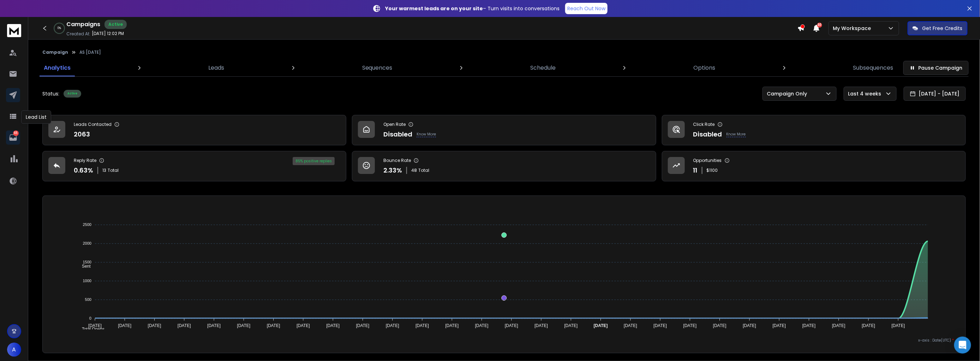 The height and width of the screenshot is (361, 980). I want to click on a: Subsequences, so click(873, 68).